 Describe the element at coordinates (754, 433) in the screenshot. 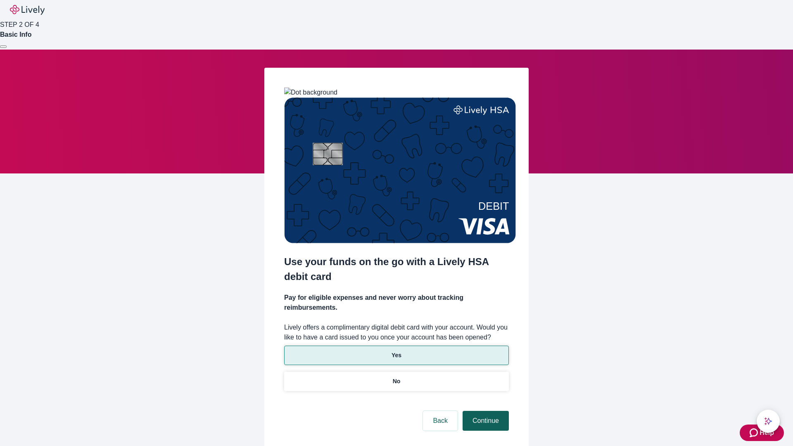

I see `svg: Zendesk support icon` at that location.